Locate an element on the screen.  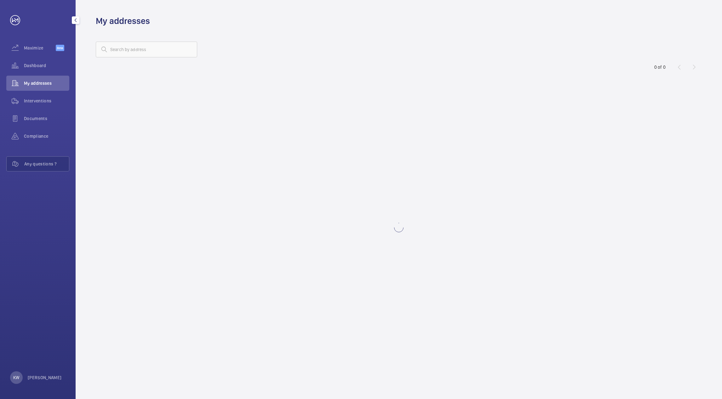
p: KW is located at coordinates (16, 377).